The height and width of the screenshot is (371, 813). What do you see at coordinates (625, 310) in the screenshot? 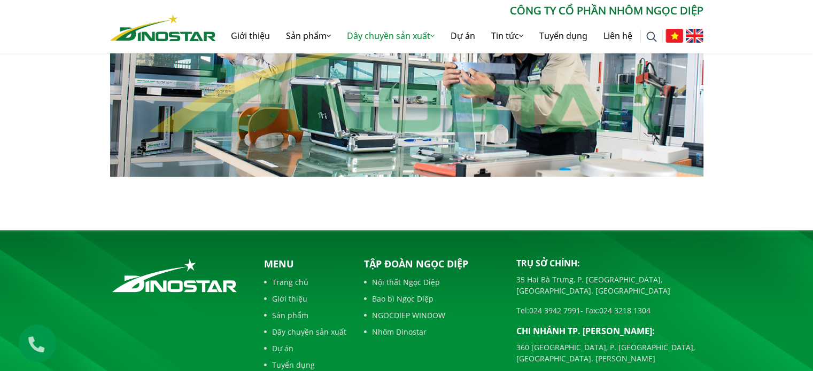
I see `a: 024 3218 1304` at bounding box center [625, 310].